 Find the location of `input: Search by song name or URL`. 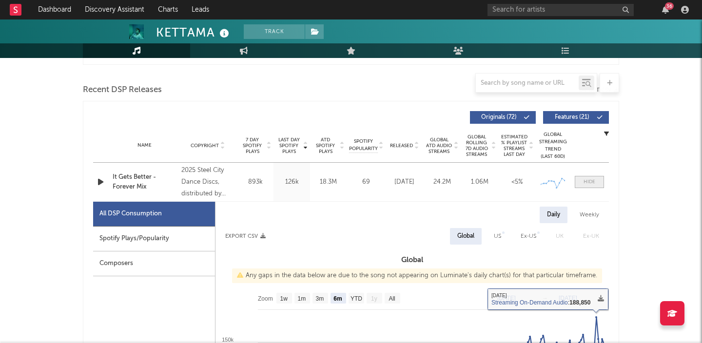

input: Search by song name or URL is located at coordinates (527, 83).